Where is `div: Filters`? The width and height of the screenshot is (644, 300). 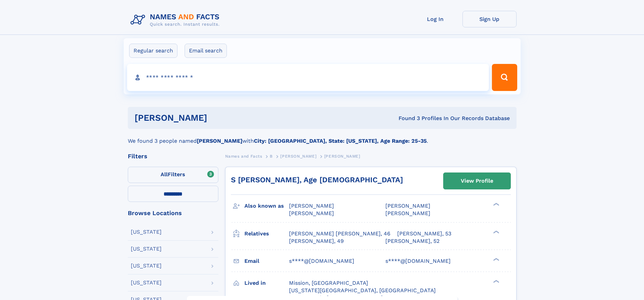
div: Filters is located at coordinates (173, 156).